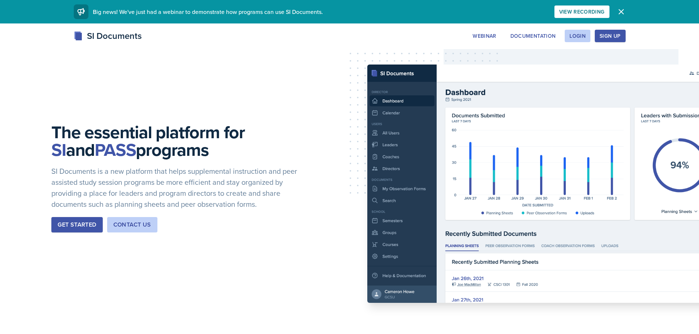  Describe the element at coordinates (107, 36) in the screenshot. I see `div: SI Documents` at that location.